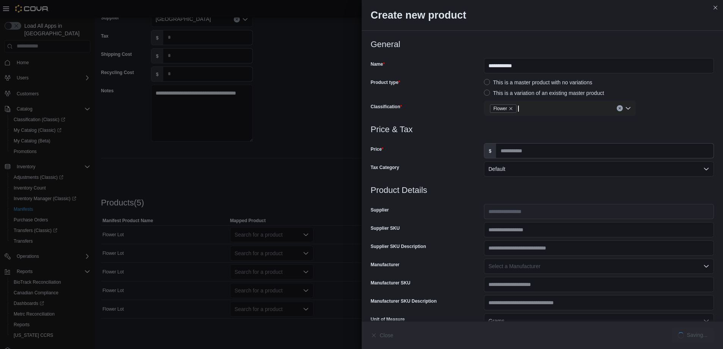  Describe the element at coordinates (620, 108) in the screenshot. I see `button: Clear input` at that location.